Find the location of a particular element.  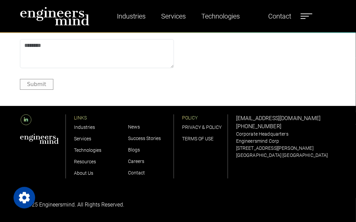

img: aws is located at coordinates (39, 139).